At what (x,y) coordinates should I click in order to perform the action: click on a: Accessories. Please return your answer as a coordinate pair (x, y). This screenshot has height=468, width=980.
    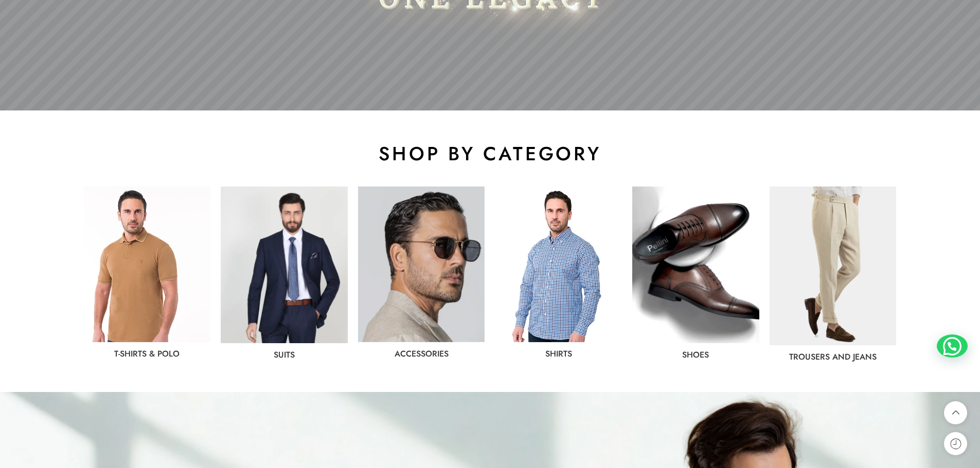
    Looking at the image, I should click on (421, 354).